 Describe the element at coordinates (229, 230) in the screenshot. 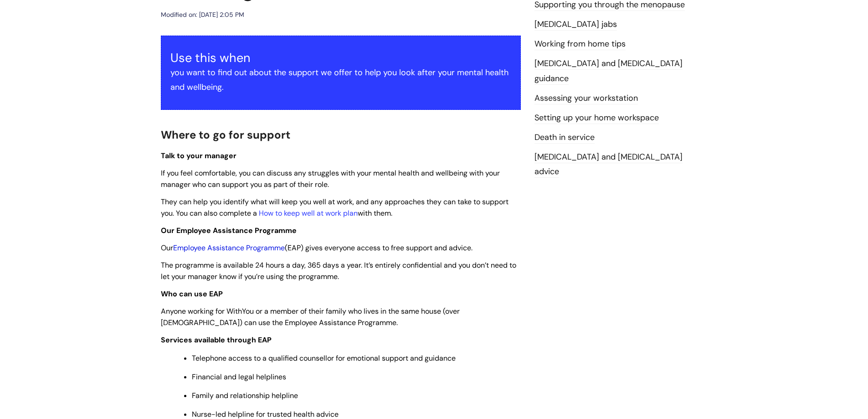

I see `span: Our Employee Assistance Programme` at that location.